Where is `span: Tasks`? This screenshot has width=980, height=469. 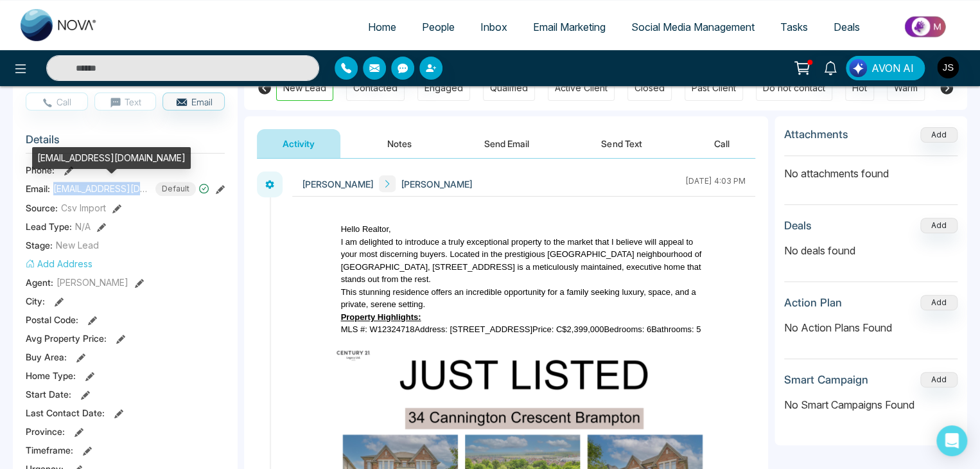
span: Tasks is located at coordinates (794, 27).